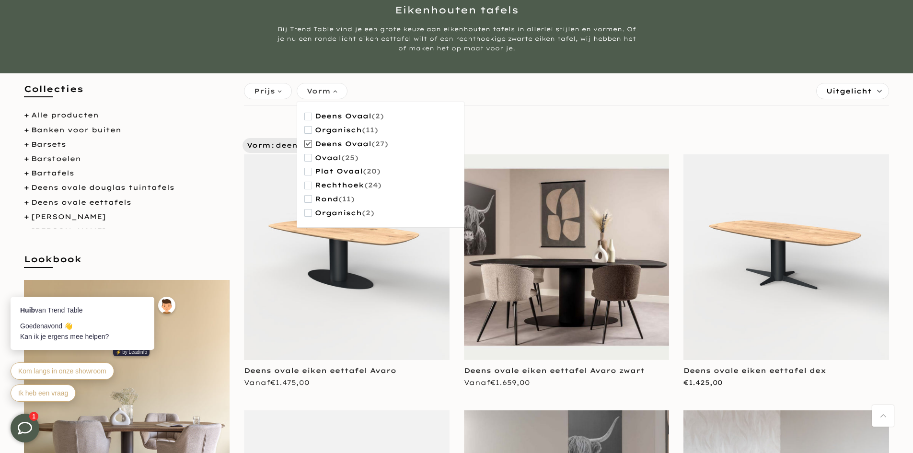 Image resolution: width=913 pixels, height=453 pixels. What do you see at coordinates (81, 202) in the screenshot?
I see `a: Deens ovale eettafels` at bounding box center [81, 202].